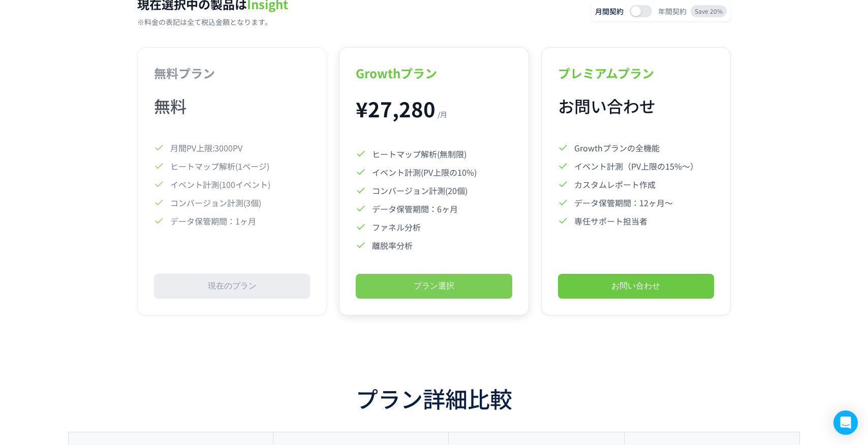  Describe the element at coordinates (231, 184) in the screenshot. I see `li: イベント計測(100イベント)` at that location.